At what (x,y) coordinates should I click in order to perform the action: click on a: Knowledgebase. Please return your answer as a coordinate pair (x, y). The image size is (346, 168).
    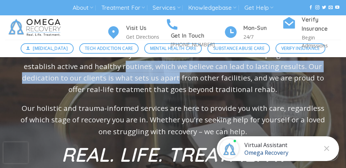
    Looking at the image, I should click on (212, 8).